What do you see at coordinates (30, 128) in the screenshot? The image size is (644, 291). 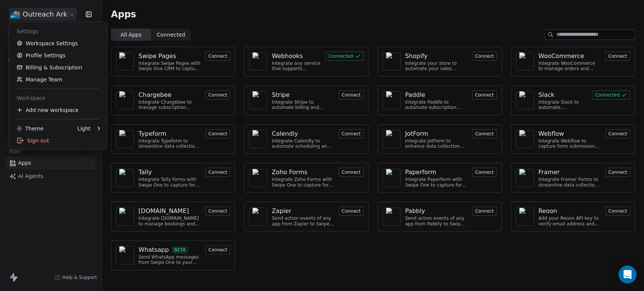 I see `div: Theme` at bounding box center [30, 128].